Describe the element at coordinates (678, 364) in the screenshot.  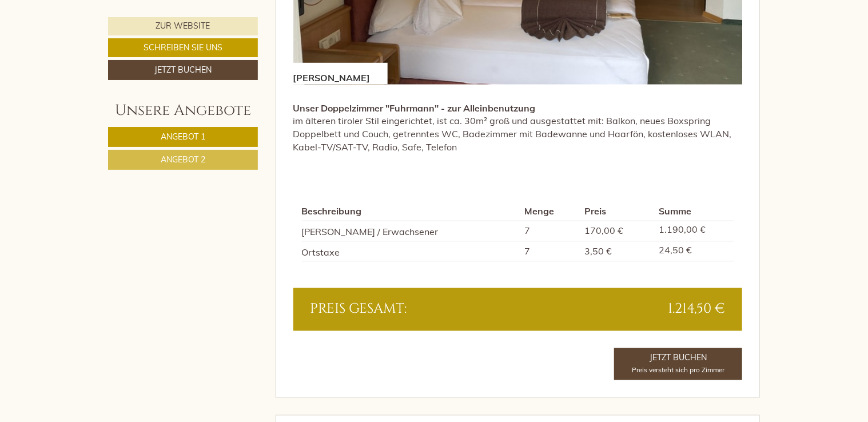
I see `a: Jetzt BuchenPreis versteht sich pro Zimmer` at that location.